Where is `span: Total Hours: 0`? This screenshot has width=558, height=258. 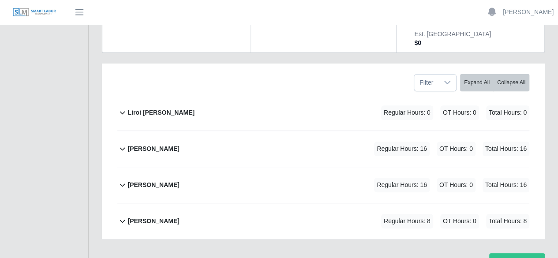
span: Total Hours: 0 is located at coordinates (508, 112).